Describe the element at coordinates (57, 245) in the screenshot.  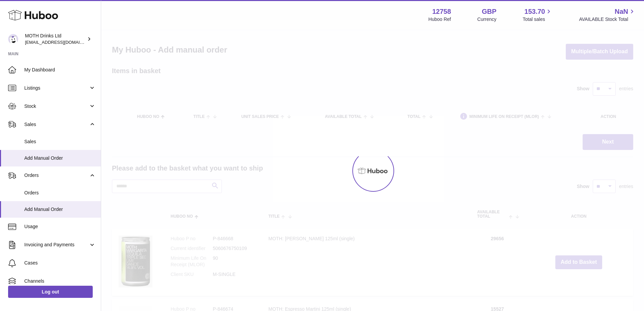
I see `span: Invoicing and Payments` at that location.